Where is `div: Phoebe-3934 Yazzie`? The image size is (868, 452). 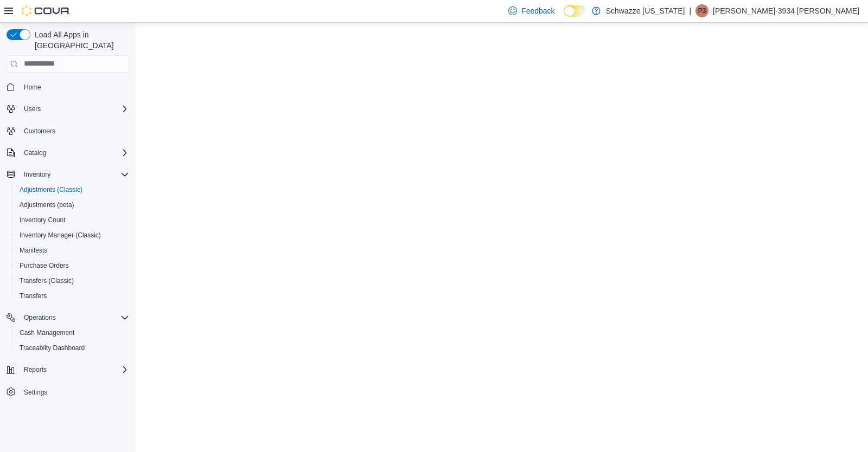
div: Phoebe-3934 Yazzie is located at coordinates (702, 11).